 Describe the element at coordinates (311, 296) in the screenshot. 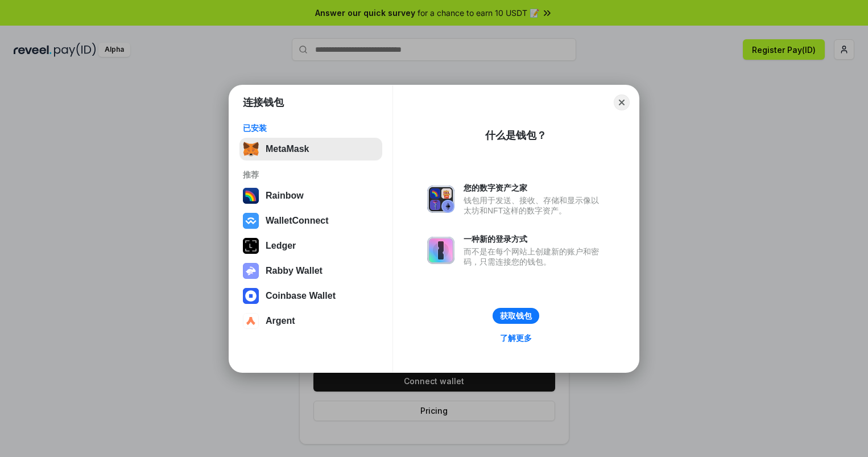

I see `button: Coinbase Wallet` at that location.